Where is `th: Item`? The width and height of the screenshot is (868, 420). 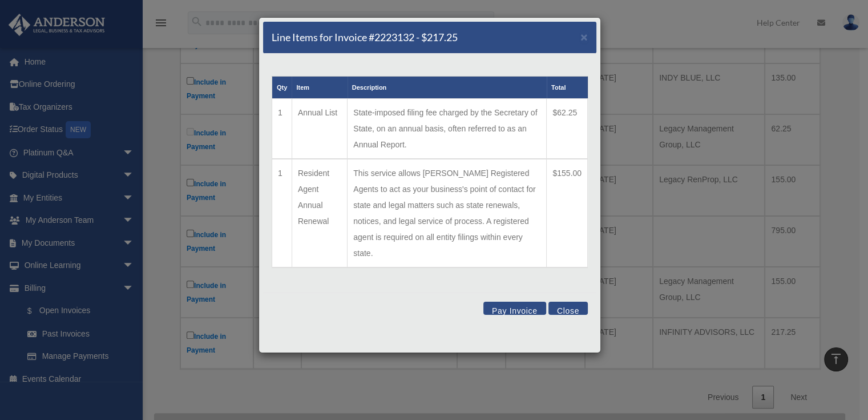 th: Item is located at coordinates (319, 87).